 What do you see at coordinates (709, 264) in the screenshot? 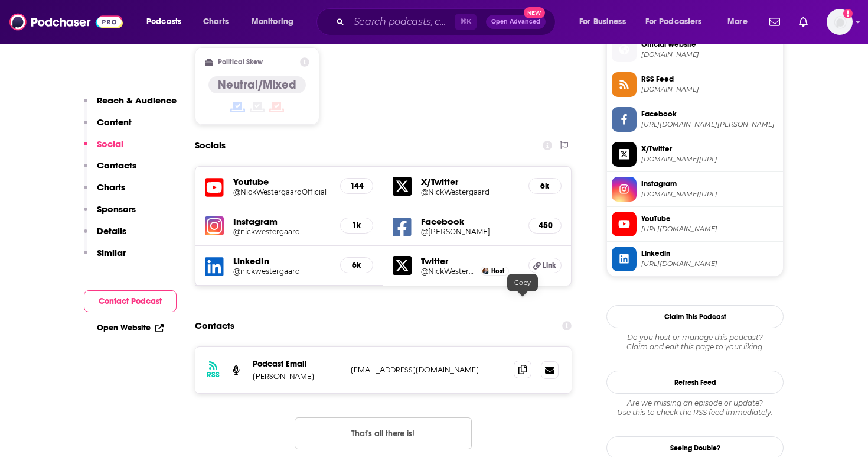
I see `span: https://www.linkedin.com/in/nickwestergaard` at bounding box center [709, 264].